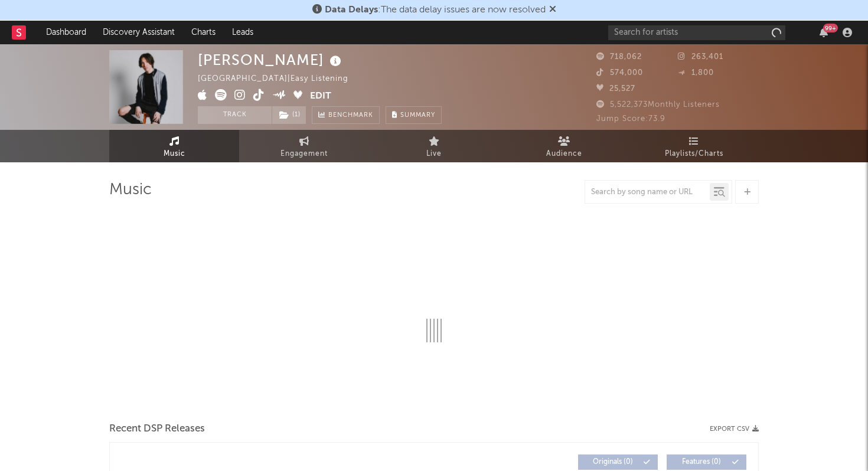  Describe the element at coordinates (619, 72) in the screenshot. I see `span: 574,000` at that location.